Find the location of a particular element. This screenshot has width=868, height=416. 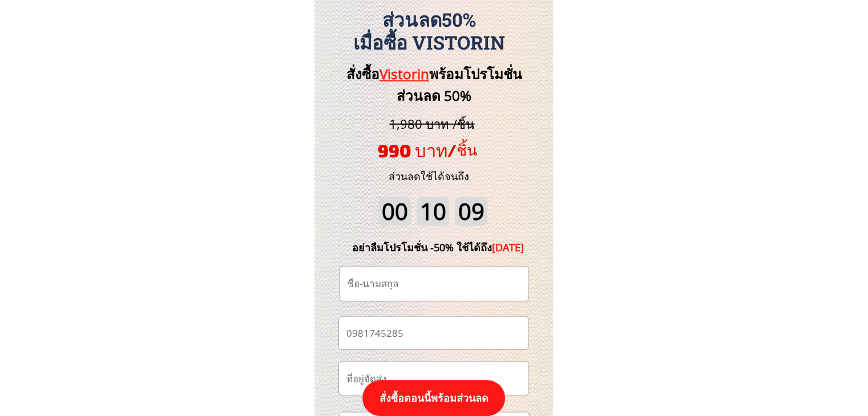

h3: ส่วนลด50% เมื่อซื้อ Vistorin is located at coordinates (430, 31).